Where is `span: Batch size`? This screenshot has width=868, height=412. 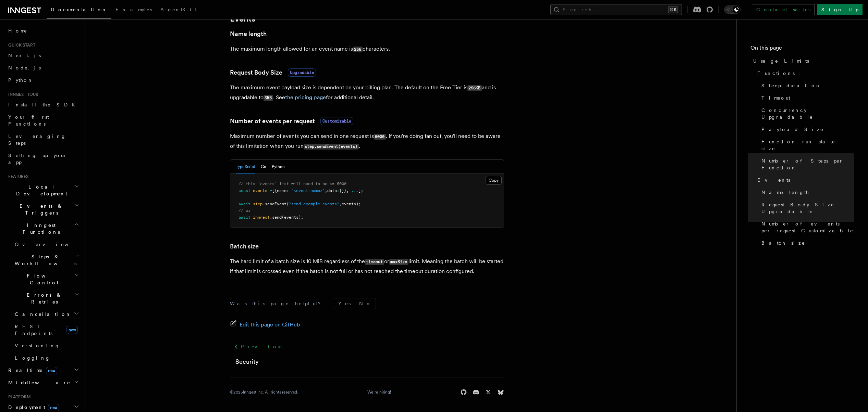
span: Batch size is located at coordinates (783, 243).